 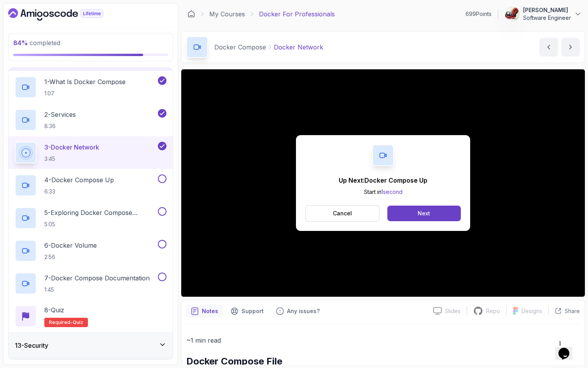 What do you see at coordinates (91, 120) in the screenshot?
I see `button: 2-Services8:36` at bounding box center [91, 120].